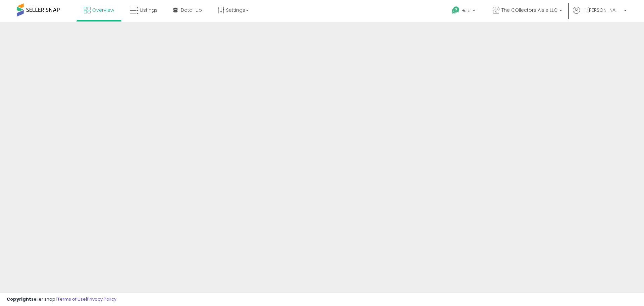 The image size is (644, 306). Describe the element at coordinates (101, 299) in the screenshot. I see `a: Privacy Policy` at that location.